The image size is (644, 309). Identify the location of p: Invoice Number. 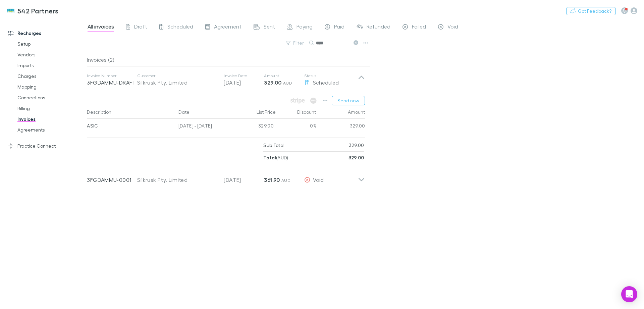
(112, 76).